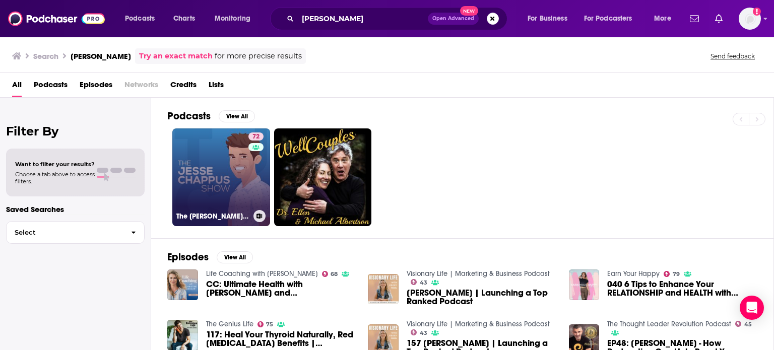 This screenshot has height=350, width=774. Describe the element at coordinates (383, 289) in the screenshot. I see `img: Jesse Chappus | Launching a Top Ranked Podcast` at that location.